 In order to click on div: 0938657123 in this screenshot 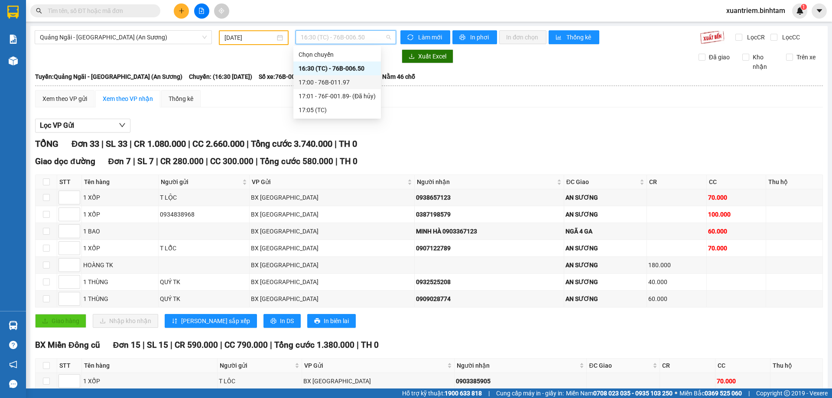, I will do `click(489, 197)`.